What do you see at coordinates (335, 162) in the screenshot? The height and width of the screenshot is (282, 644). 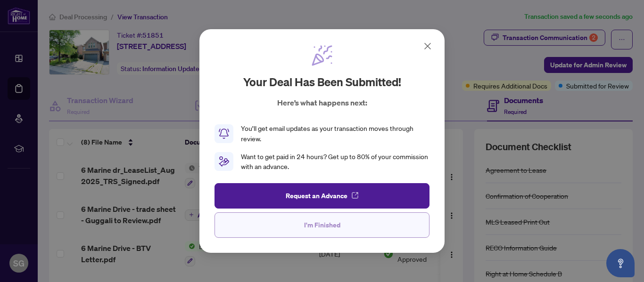 I see `div: Want to get paid in 24 hours? Get up to 80% of your commission with an advance.` at bounding box center [335, 162].